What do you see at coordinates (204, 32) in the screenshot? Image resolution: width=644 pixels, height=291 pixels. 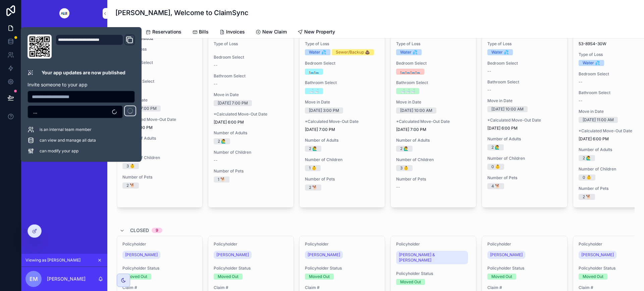 I see `span: Bills` at bounding box center [204, 32].